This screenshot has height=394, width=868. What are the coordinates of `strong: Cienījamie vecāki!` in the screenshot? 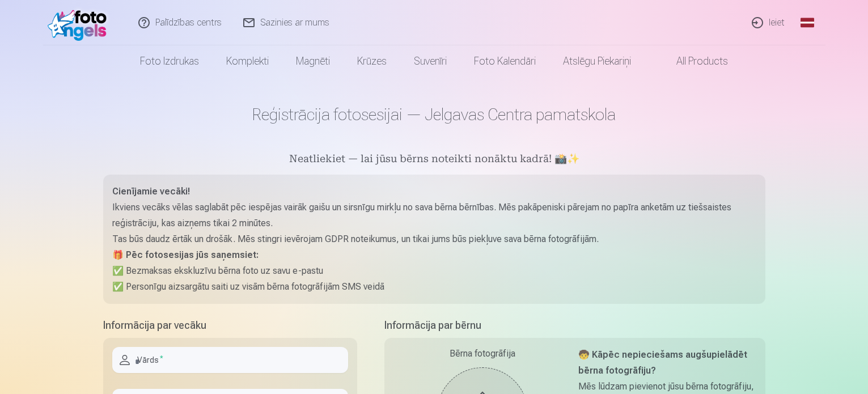 It's located at (151, 191).